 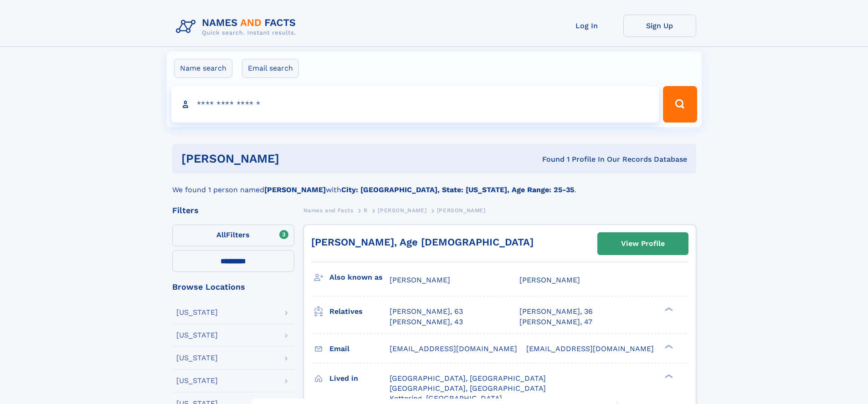 What do you see at coordinates (366, 210) in the screenshot?
I see `span: R` at bounding box center [366, 210].